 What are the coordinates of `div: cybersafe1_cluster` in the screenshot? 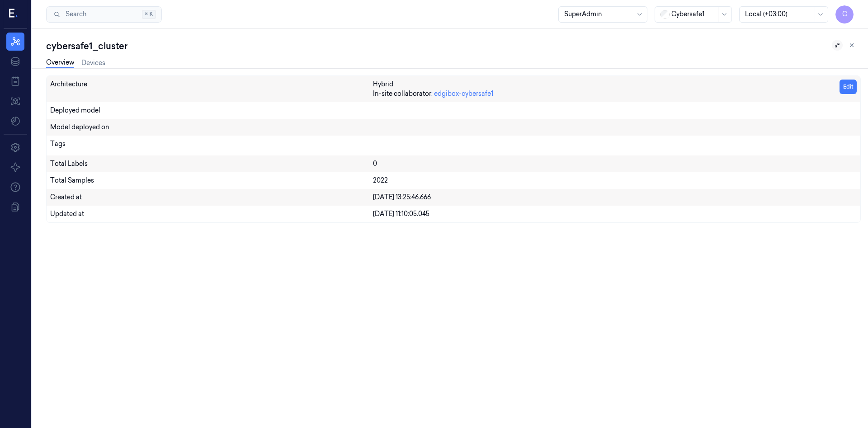 It's located at (87, 46).